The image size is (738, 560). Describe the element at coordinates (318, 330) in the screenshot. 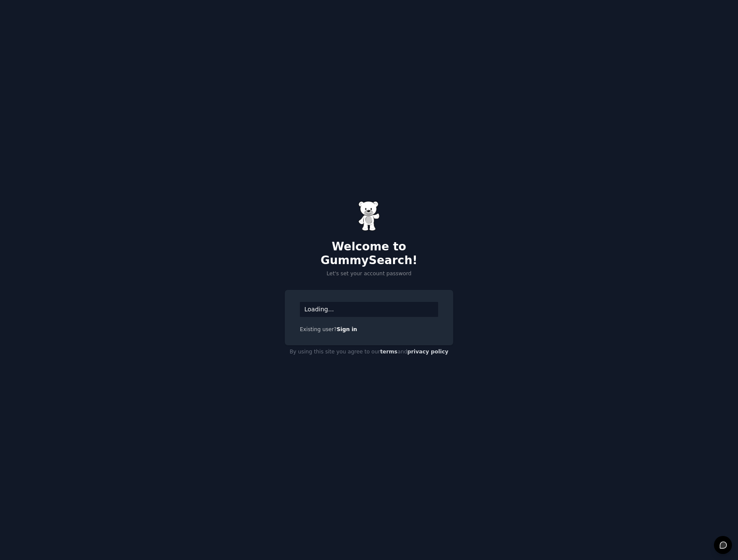

I see `span: Existing user?` at that location.